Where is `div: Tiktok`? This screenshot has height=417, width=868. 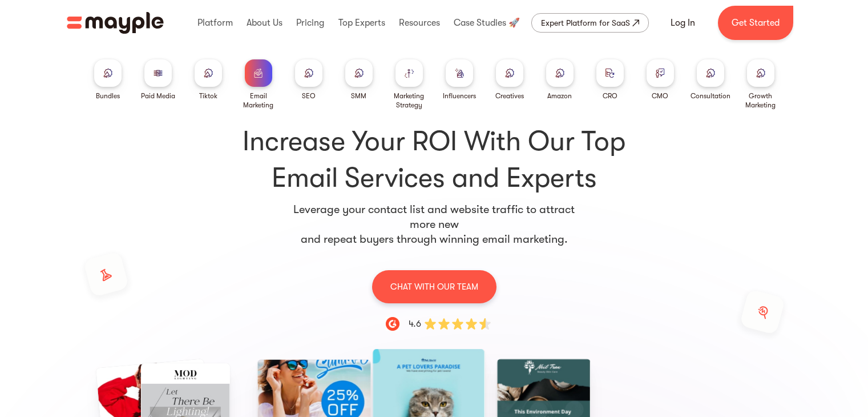
div: Tiktok is located at coordinates (209, 96).